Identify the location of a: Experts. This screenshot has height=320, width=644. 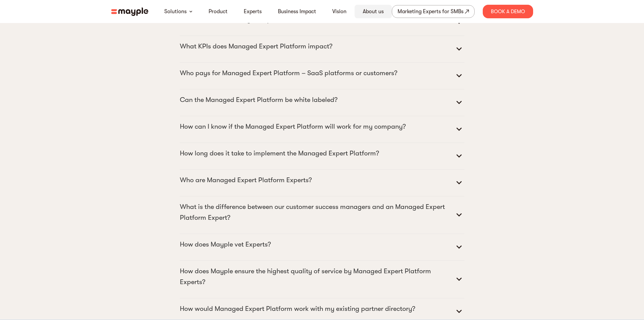
(253, 11).